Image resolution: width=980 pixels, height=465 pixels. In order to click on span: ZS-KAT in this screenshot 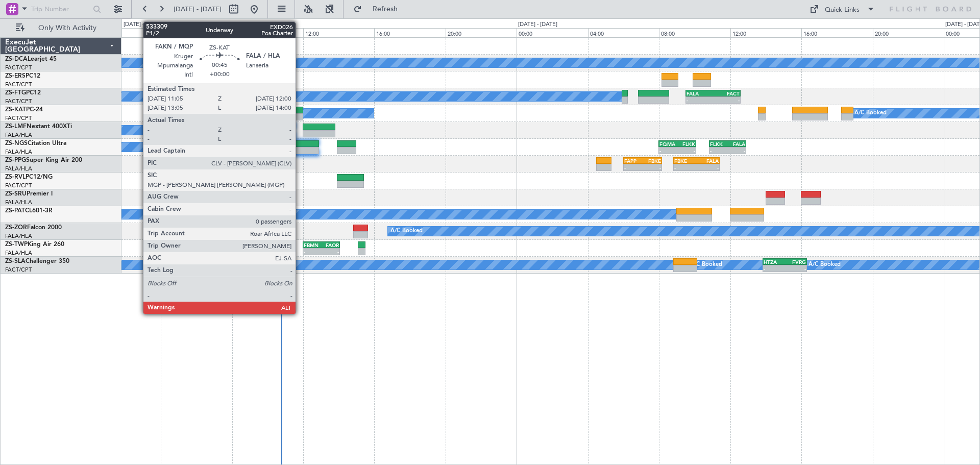, I will do `click(15, 110)`.